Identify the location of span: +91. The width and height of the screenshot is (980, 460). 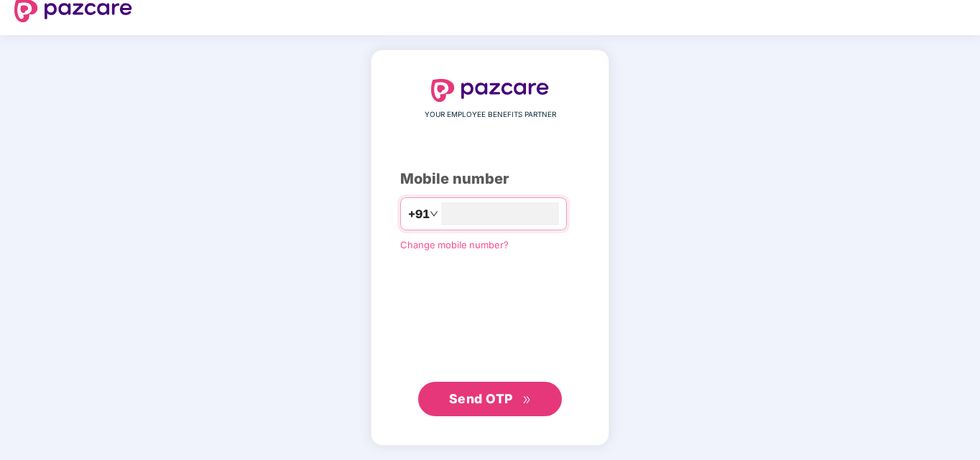
(419, 214).